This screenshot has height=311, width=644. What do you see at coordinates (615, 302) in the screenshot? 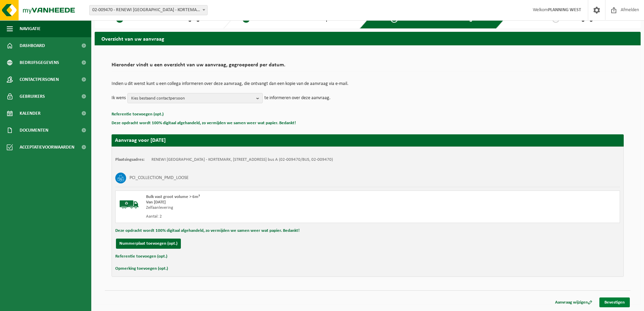
I see `a: Bevestigen` at bounding box center [615, 302].